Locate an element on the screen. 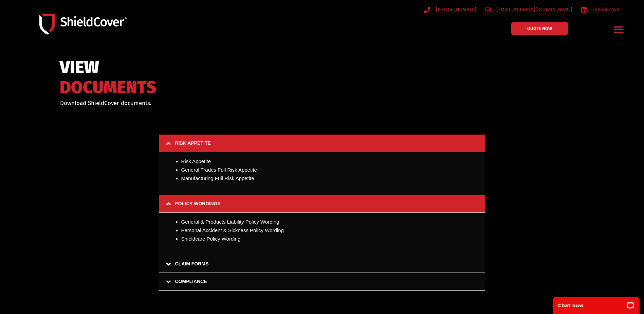 The image size is (644, 314). span: /shieldcover is located at coordinates (606, 10).